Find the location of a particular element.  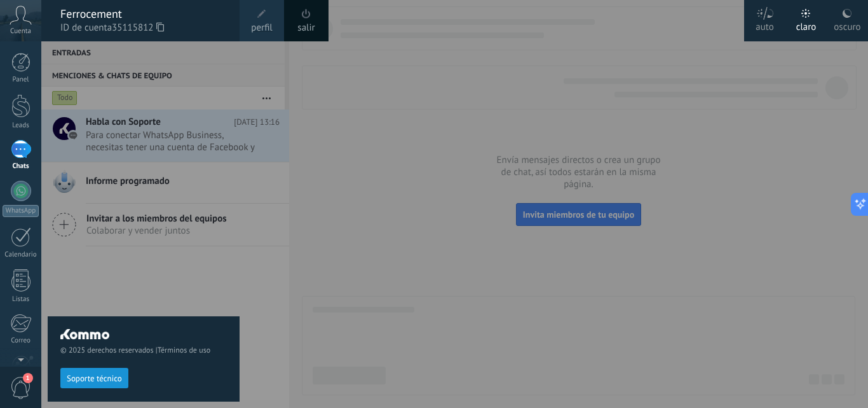

div: Correo is located at coordinates (21, 340).